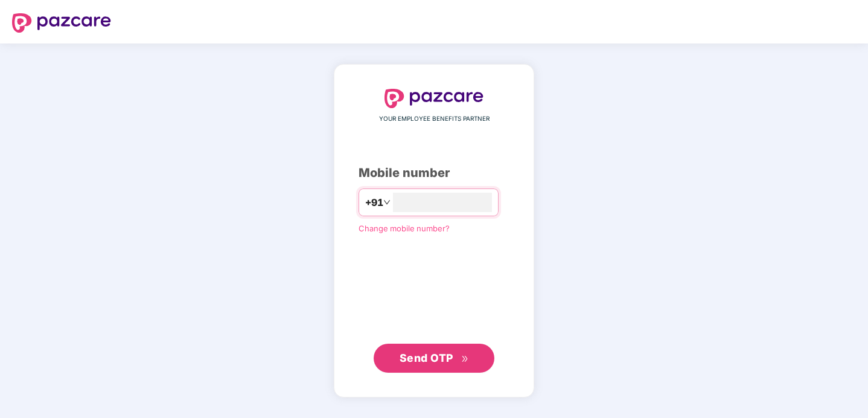  What do you see at coordinates (426, 357) in the screenshot?
I see `span: Send OTP` at bounding box center [426, 357].